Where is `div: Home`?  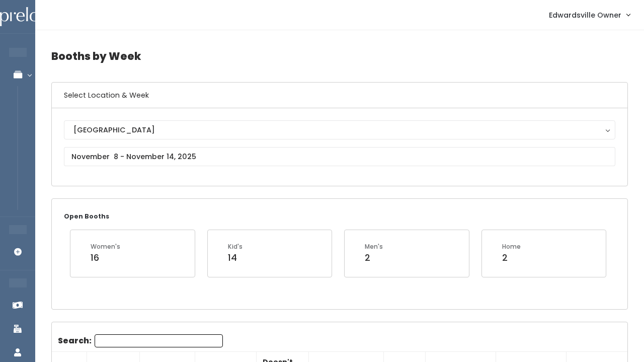 div: Home is located at coordinates (511, 246).